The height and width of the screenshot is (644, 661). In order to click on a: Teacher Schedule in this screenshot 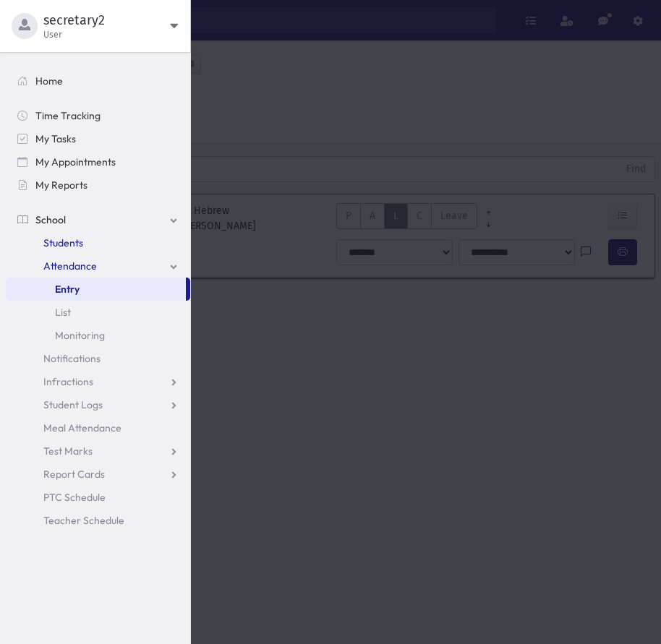, I will do `click(97, 521)`.